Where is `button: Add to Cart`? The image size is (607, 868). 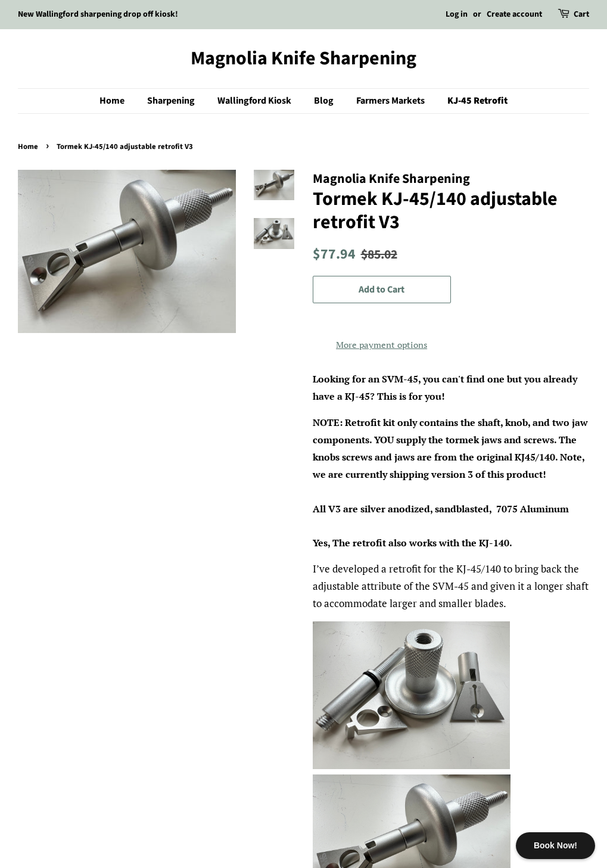 button: Add to Cart is located at coordinates (382, 290).